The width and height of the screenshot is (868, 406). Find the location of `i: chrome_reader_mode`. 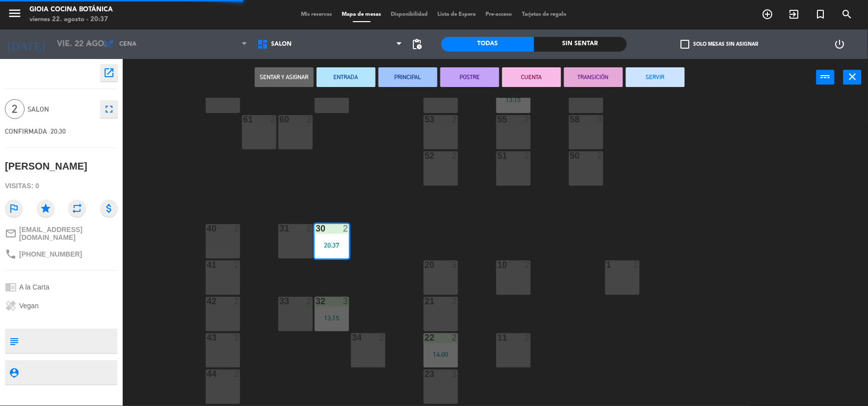

i: chrome_reader_mode is located at coordinates (11, 287).